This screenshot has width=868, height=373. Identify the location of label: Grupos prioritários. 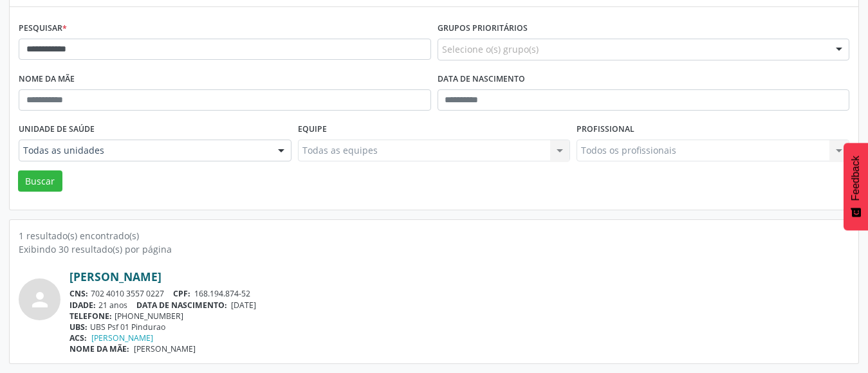
(483, 28).